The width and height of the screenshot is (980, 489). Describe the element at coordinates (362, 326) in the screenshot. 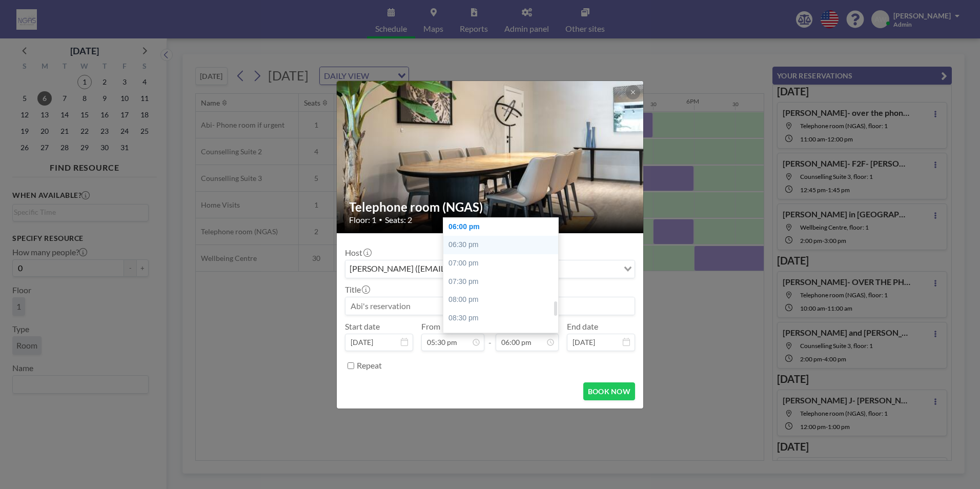

I see `label: Start date` at that location.